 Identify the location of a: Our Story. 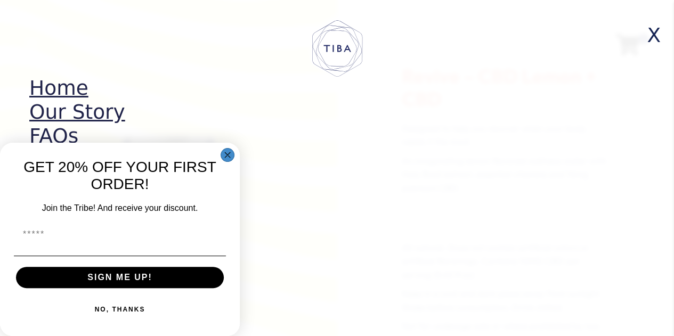
(77, 112).